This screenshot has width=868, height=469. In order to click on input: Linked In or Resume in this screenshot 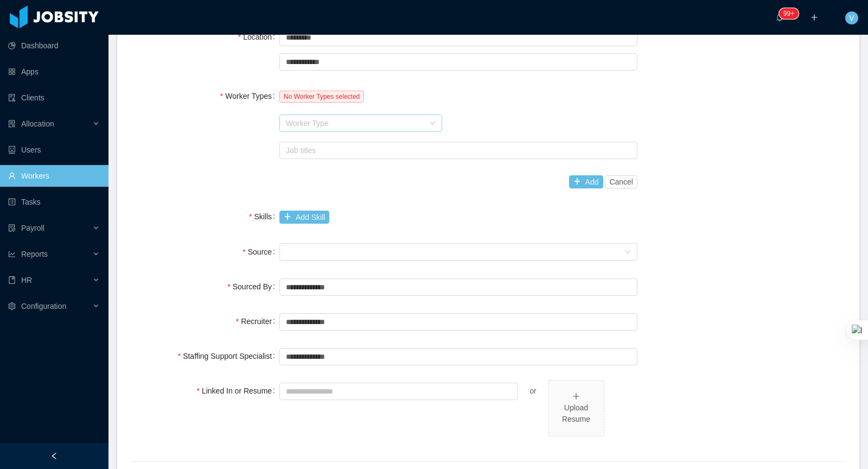, I will do `click(399, 391)`.